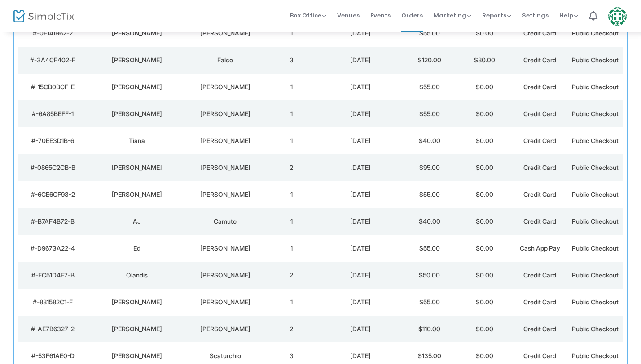  What do you see at coordinates (225, 60) in the screenshot?
I see `div: Falco` at bounding box center [225, 60].